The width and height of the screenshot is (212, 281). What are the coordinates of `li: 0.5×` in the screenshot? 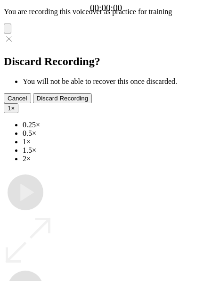 It's located at (115, 133).